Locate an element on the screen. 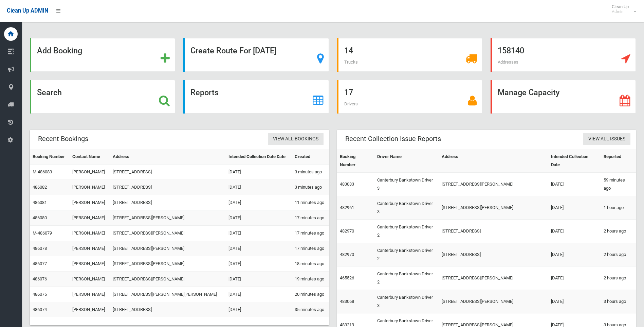  a: 14 Trucks is located at coordinates (410, 55).